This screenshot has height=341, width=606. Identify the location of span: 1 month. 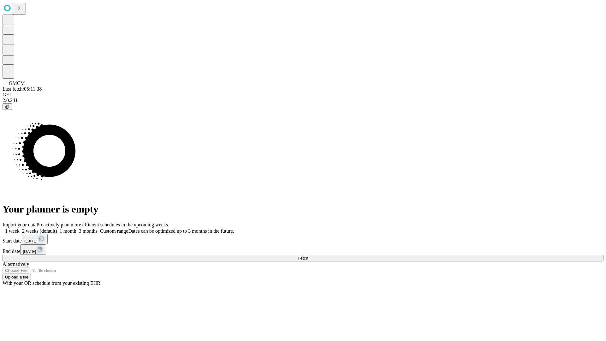
(68, 231).